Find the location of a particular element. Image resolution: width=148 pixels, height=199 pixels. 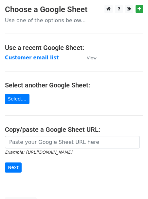

p: Use one of the options below... is located at coordinates (74, 20).